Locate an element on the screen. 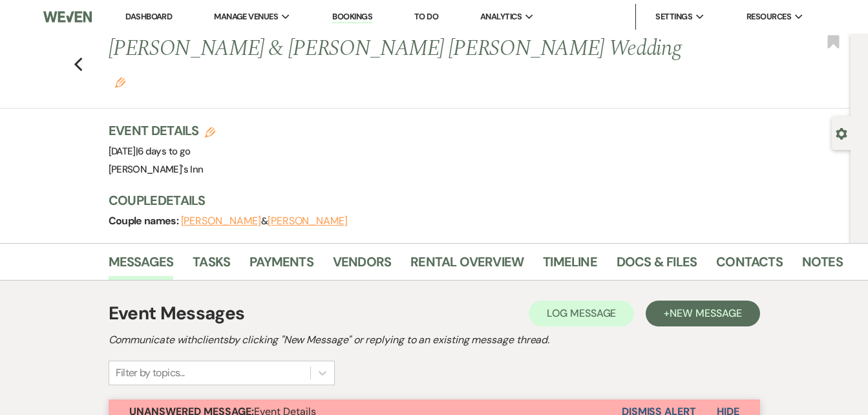  a: Vendors is located at coordinates (362, 266).